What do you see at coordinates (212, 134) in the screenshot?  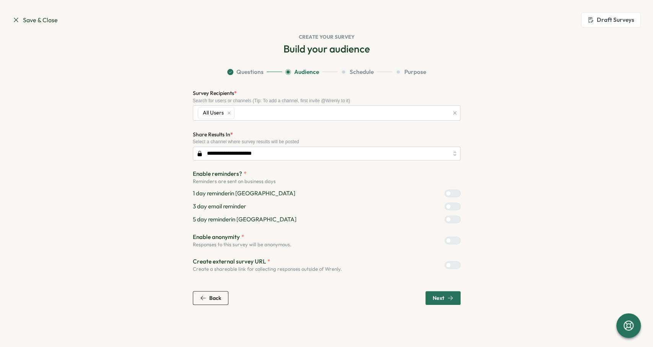 I see `span: Share Results In` at bounding box center [212, 134].